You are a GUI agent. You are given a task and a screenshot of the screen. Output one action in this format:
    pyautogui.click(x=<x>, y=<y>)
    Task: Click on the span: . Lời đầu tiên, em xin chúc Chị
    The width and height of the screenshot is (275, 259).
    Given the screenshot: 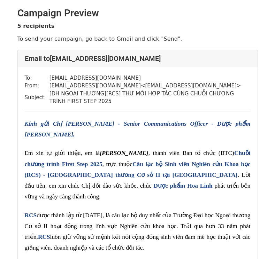 What is the action you would take?
    pyautogui.click(x=138, y=180)
    